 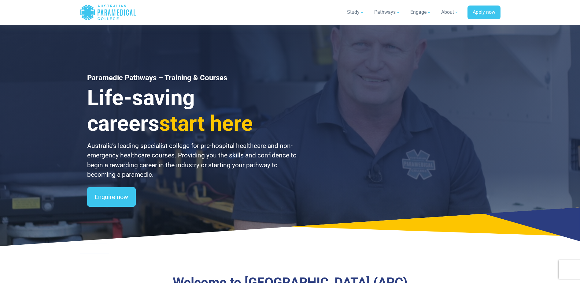 I want to click on a: Apply now, so click(x=484, y=13).